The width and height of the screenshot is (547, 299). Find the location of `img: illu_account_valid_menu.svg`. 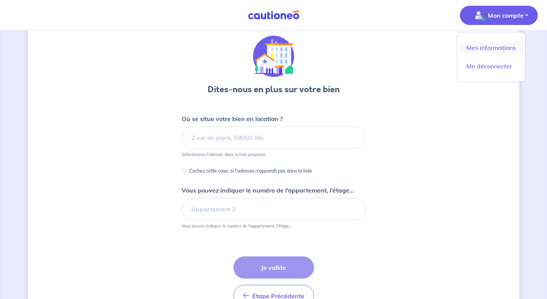

img: illu_account_valid_menu.svg is located at coordinates (479, 15).